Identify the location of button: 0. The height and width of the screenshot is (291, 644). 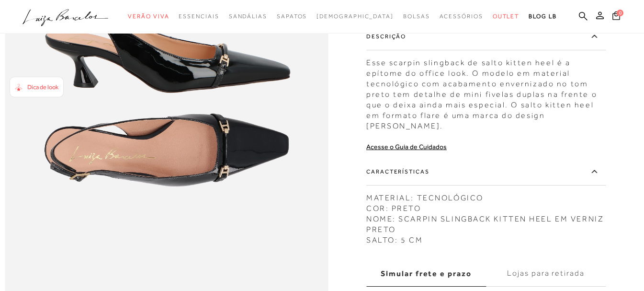
(617, 17).